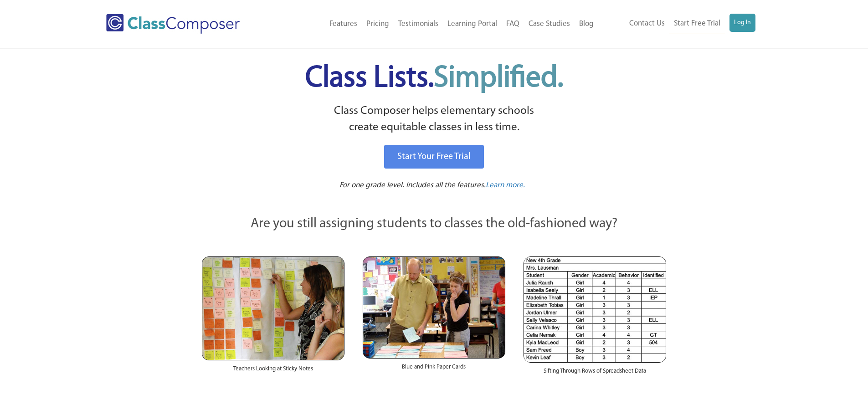  Describe the element at coordinates (434, 224) in the screenshot. I see `p: Are you still assigning students to classes the old-fashioned way?` at that location.